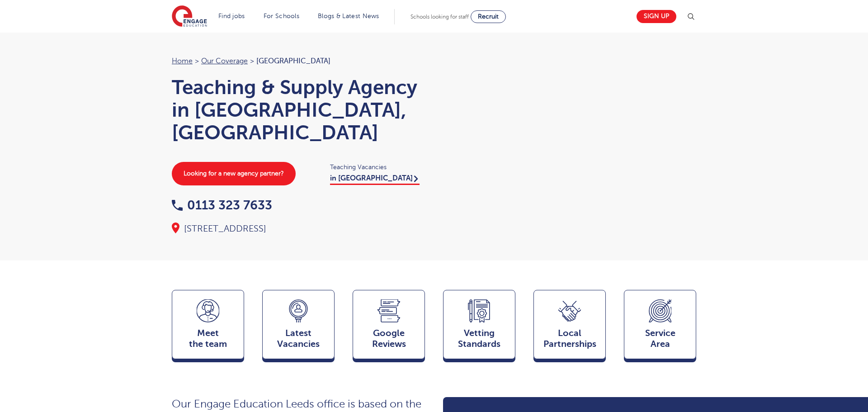 This screenshot has height=412, width=868. Describe the element at coordinates (570, 326) in the screenshot. I see `a: Local Partnerships` at that location.